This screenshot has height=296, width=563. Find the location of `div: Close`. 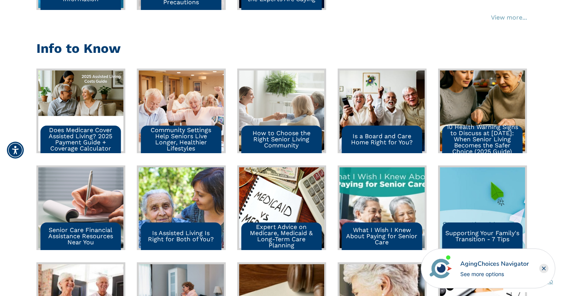

div: Close is located at coordinates (544, 269).